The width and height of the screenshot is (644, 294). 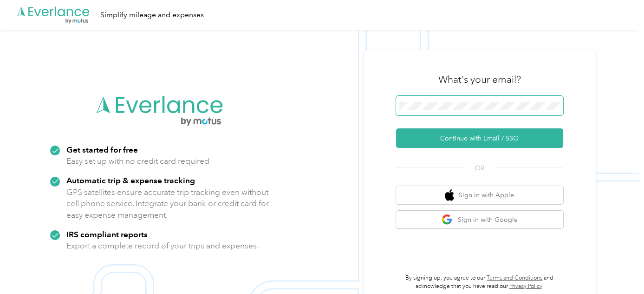 What do you see at coordinates (525, 286) in the screenshot?
I see `a: Privacy Policy` at bounding box center [525, 286].